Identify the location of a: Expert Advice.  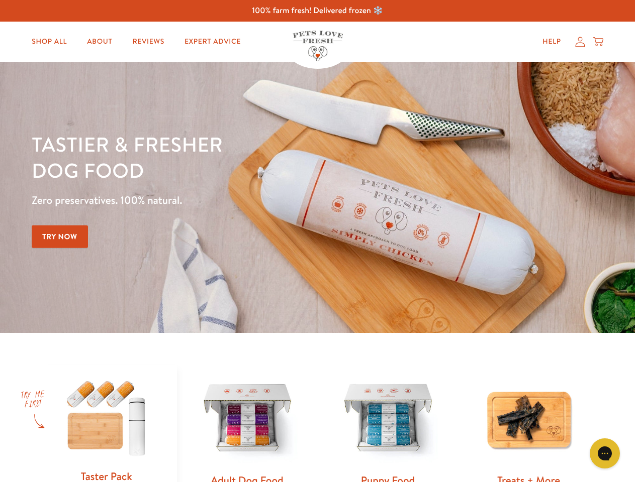
(213, 42).